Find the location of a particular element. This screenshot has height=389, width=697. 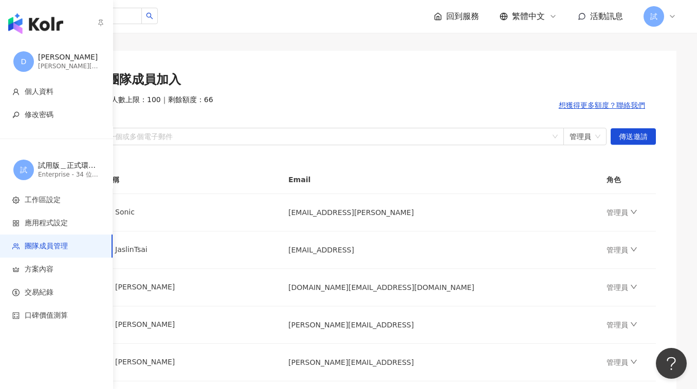

span: 團隊成員管理 is located at coordinates (46, 247).